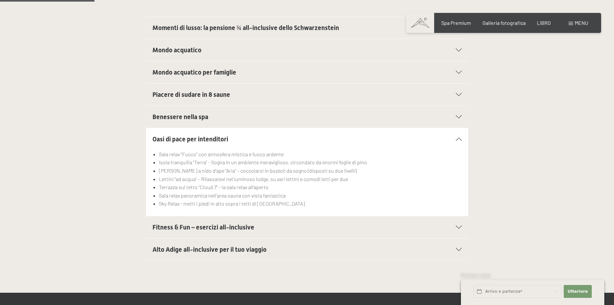  What do you see at coordinates (476, 275) in the screenshot?
I see `font: Richiesta rapida` at bounding box center [476, 275].